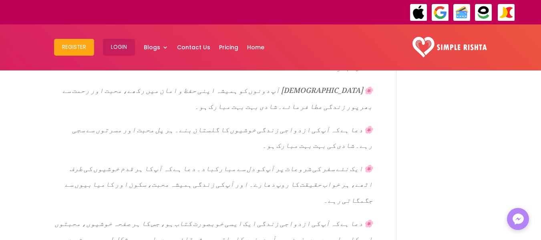 This screenshot has height=240, width=541. What do you see at coordinates (119, 47) in the screenshot?
I see `a: Login` at bounding box center [119, 47].